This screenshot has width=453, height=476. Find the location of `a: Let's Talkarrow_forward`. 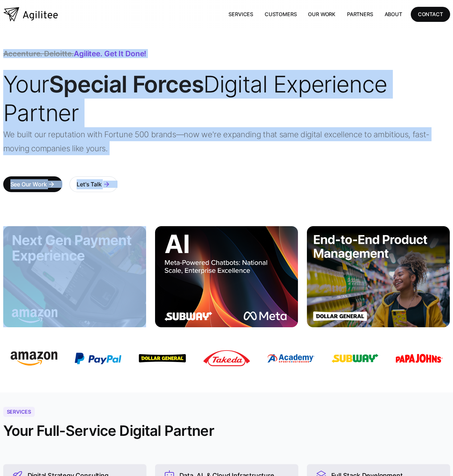

a: Let's Talkarrow_forward is located at coordinates (93, 184).